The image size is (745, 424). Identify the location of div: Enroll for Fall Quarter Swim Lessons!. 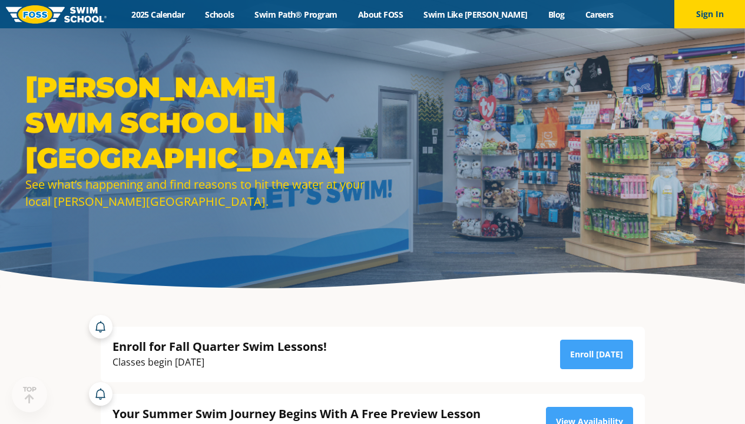
(220, 346).